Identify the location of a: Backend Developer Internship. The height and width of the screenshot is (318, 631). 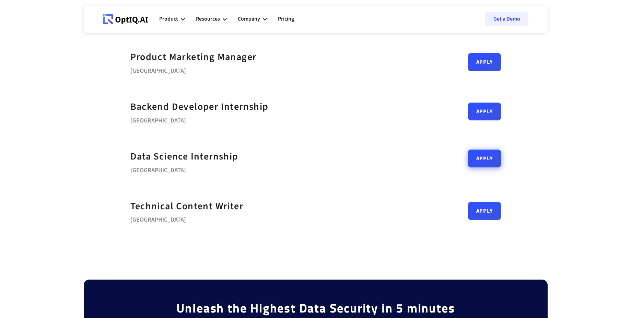
(199, 107).